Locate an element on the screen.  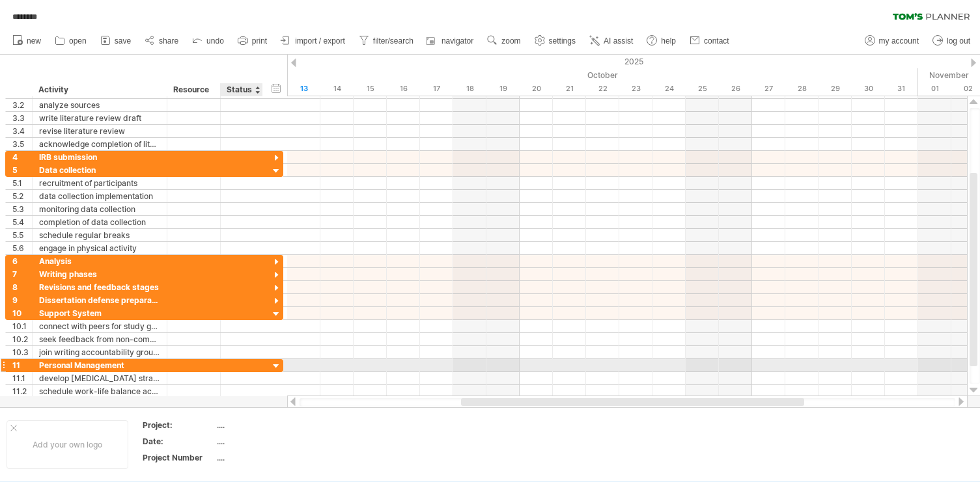
a: filter/search is located at coordinates (387, 41).